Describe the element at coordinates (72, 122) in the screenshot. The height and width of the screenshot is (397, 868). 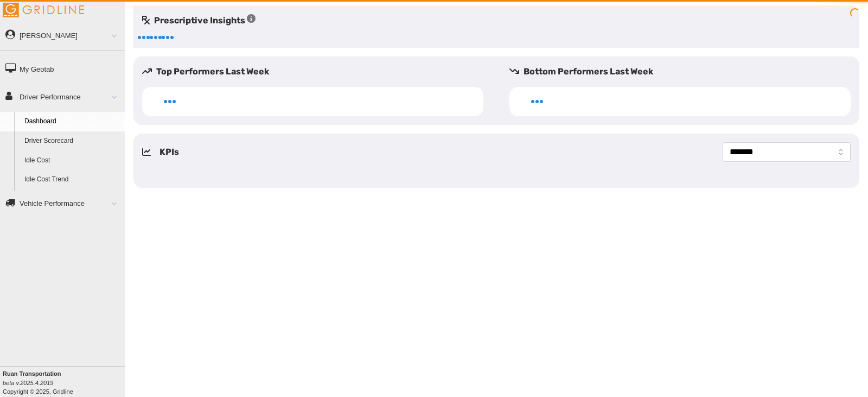
I see `a: Dashboard` at that location.